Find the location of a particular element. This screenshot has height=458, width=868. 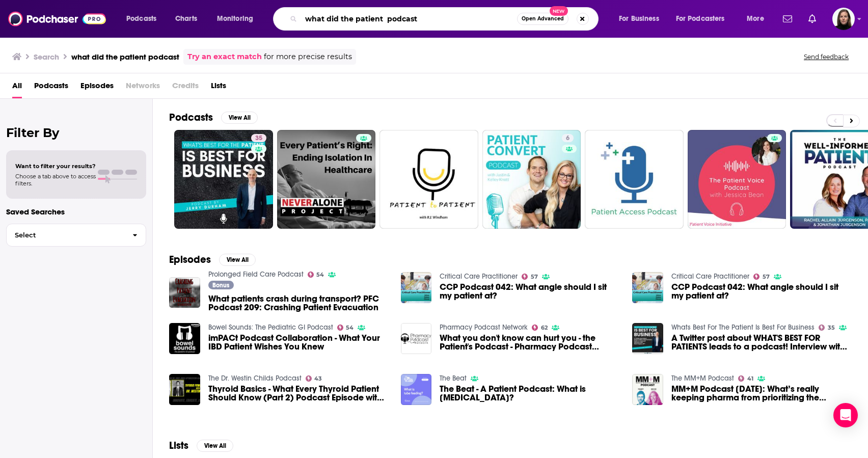

a: Charts is located at coordinates (186, 19).